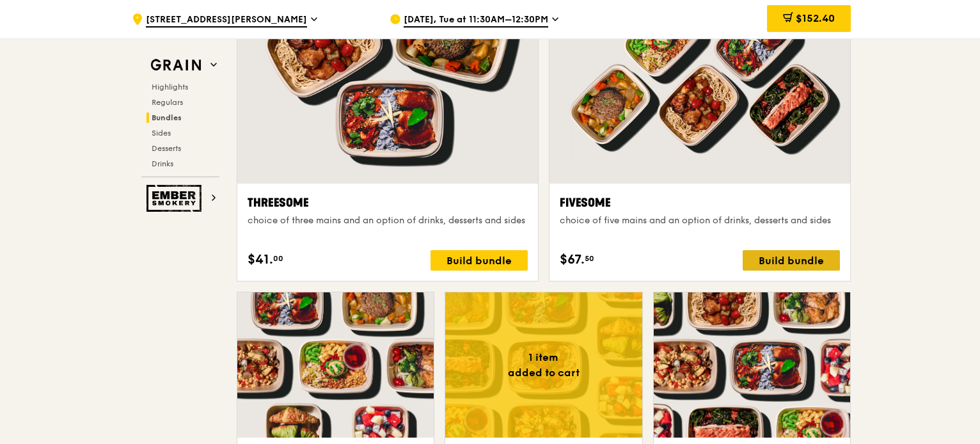 The height and width of the screenshot is (444, 980). Describe the element at coordinates (572, 260) in the screenshot. I see `span: $67.` at that location.